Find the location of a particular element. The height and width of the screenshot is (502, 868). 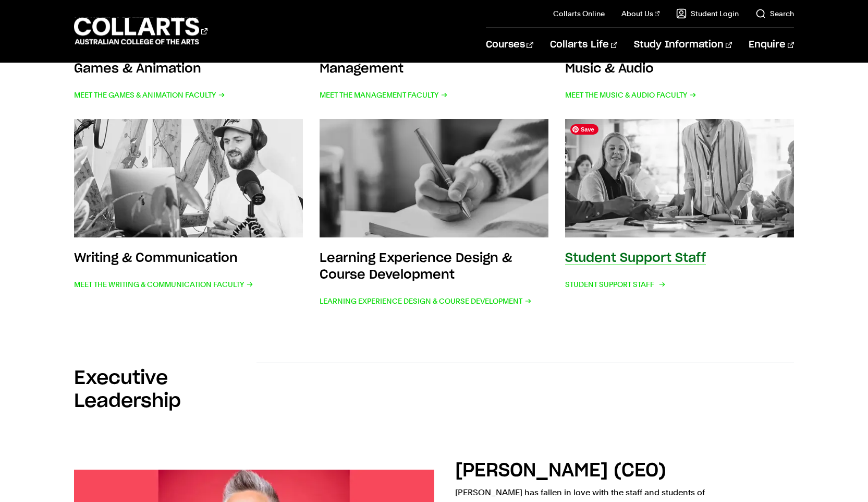

span: Learning Experience Design & Course Development is located at coordinates (425, 301).